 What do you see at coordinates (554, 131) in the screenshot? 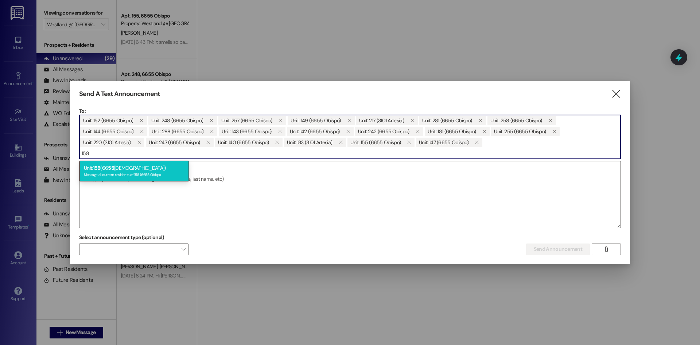
I see `button: Unit: 255 (6655 Obispo)` at bounding box center [554, 131].